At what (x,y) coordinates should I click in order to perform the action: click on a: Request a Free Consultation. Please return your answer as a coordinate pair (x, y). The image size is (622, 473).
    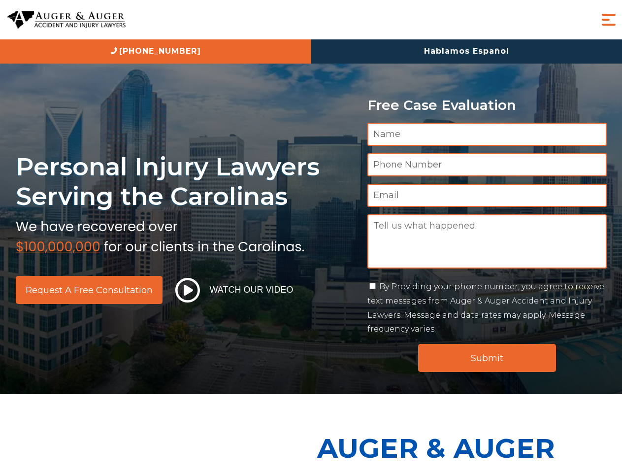
    Looking at the image, I should click on (89, 290).